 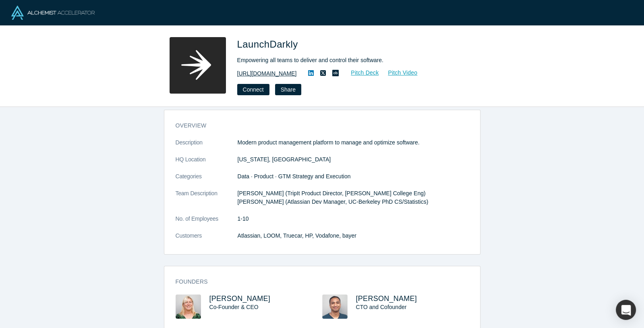 What do you see at coordinates (53, 12) in the screenshot?
I see `img: Alchemist Logo` at bounding box center [53, 12].